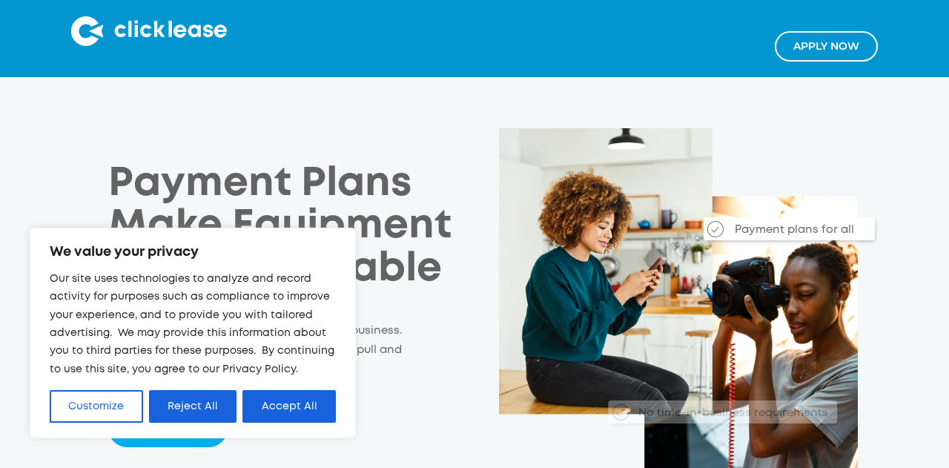  I want to click on img: Clicklease logo, so click(149, 31).